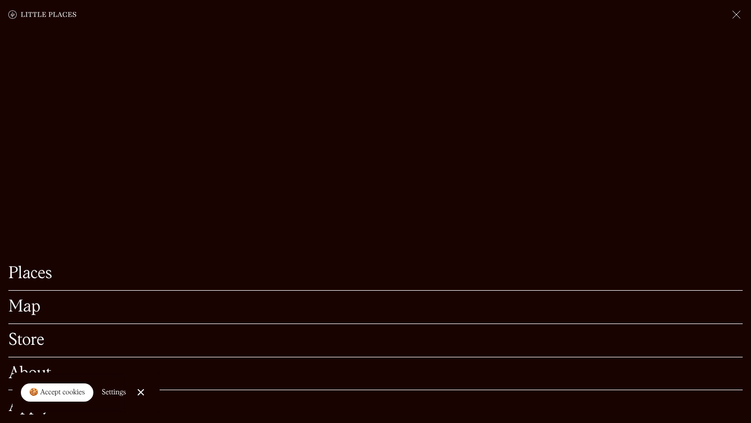 Image resolution: width=751 pixels, height=423 pixels. What do you see at coordinates (114, 393) in the screenshot?
I see `a: Settings` at bounding box center [114, 393].